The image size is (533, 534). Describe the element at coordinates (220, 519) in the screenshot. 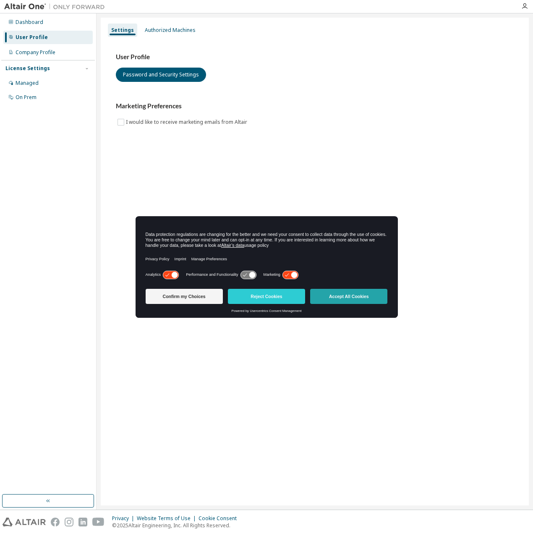

I see `div: Cookie Consent` at that location.